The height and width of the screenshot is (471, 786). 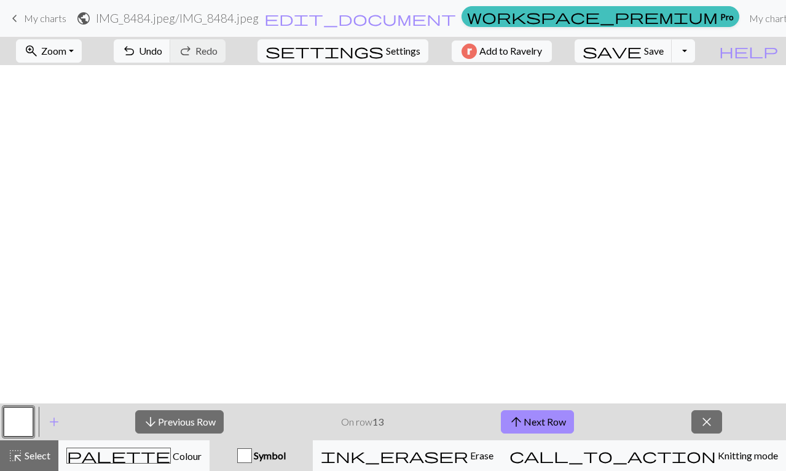 What do you see at coordinates (324, 51) in the screenshot?
I see `i: Settings` at bounding box center [324, 51].